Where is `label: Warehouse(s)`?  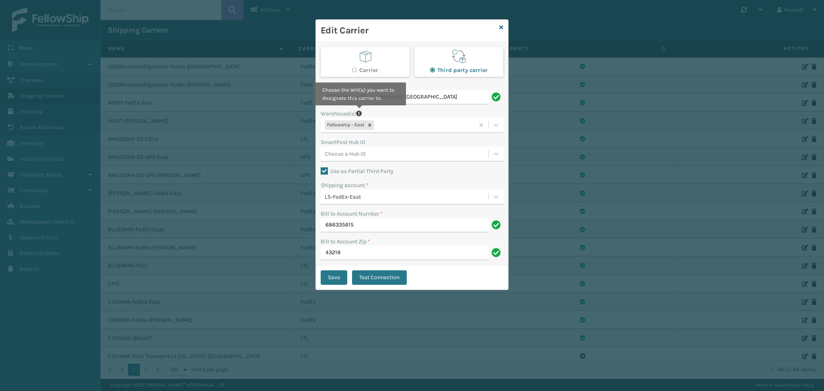 label: Warehouse(s) is located at coordinates (338, 113).